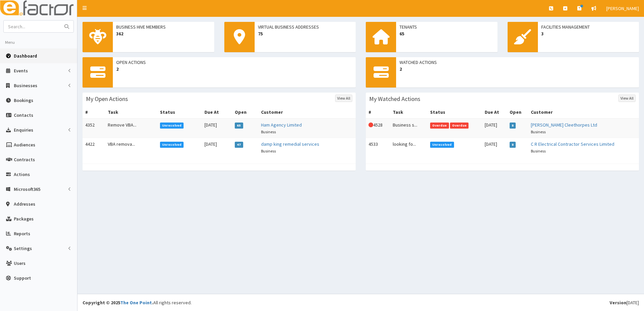 Image resolution: width=644 pixels, height=311 pixels. I want to click on span: Open Actions, so click(234, 62).